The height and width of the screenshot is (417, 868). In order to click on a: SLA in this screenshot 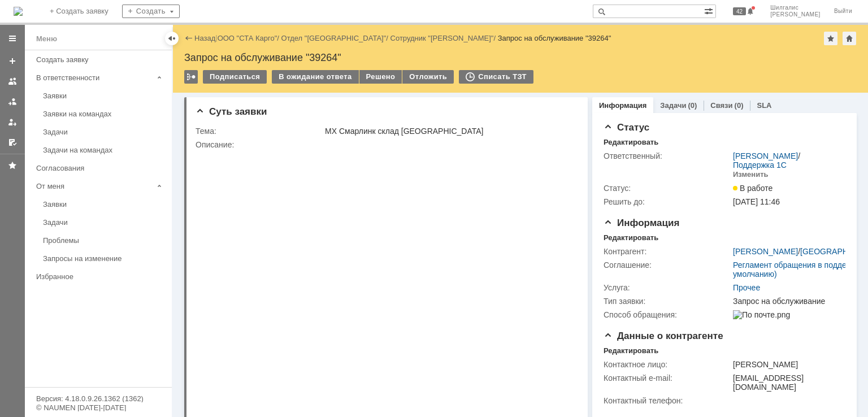, I will do `click(764, 105)`.